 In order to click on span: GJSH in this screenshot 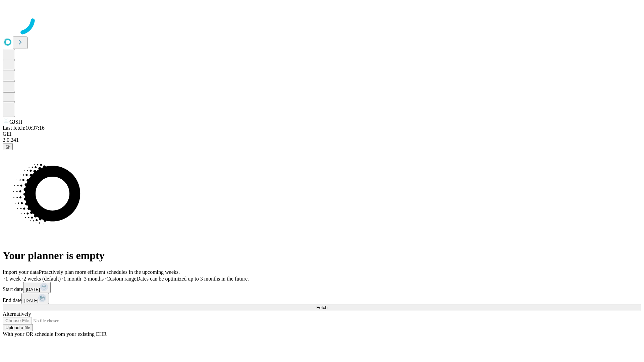, I will do `click(16, 122)`.